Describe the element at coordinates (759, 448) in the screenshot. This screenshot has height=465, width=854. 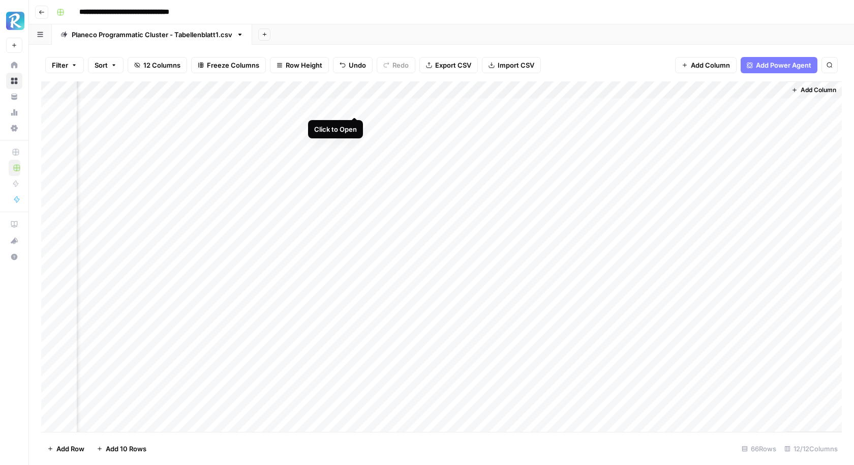
I see `div: 66 Rows` at that location.